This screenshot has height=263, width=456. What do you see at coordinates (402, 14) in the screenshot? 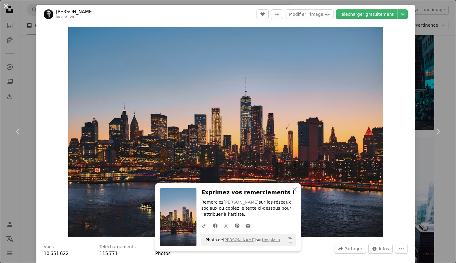
I see `button: Choisissez la taille de téléchargement` at bounding box center [402, 14].